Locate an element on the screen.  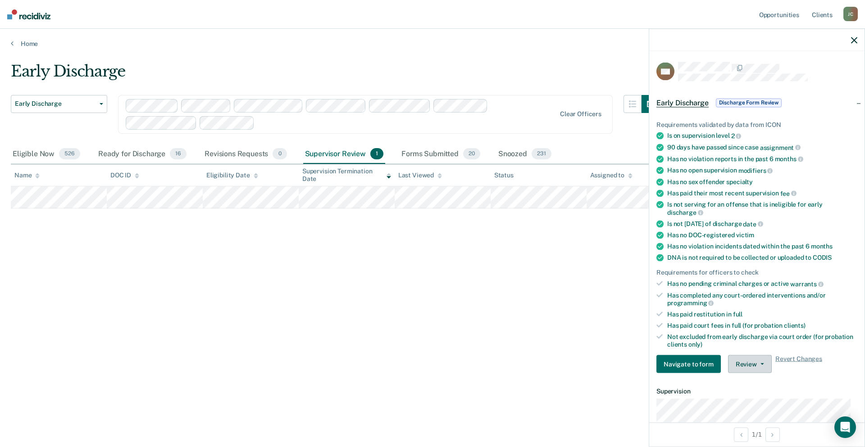
span: discharge is located at coordinates (685, 212).